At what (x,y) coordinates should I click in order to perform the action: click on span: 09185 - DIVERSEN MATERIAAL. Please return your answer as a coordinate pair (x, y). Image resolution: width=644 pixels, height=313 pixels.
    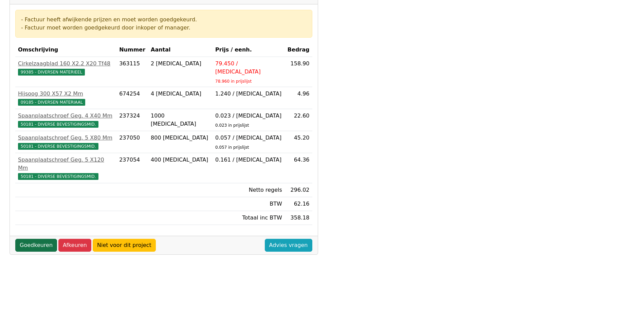
    Looking at the image, I should click on (52, 103).